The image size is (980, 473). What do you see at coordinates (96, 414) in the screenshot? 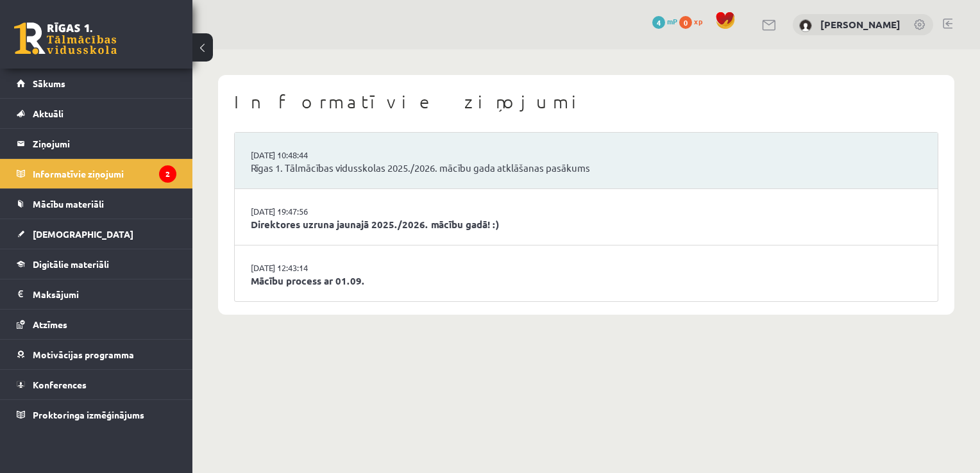
I see `a: Proktoringa izmēģinājums` at bounding box center [96, 414].